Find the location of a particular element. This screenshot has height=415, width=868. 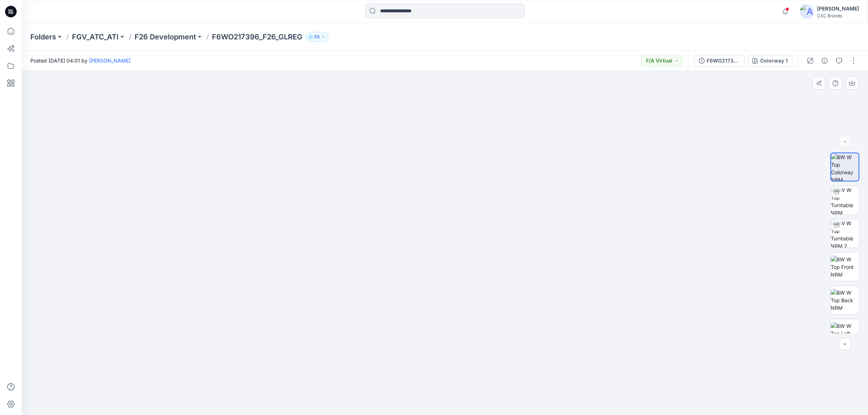

img: BW W Top Turntable NRM is located at coordinates (845, 200).